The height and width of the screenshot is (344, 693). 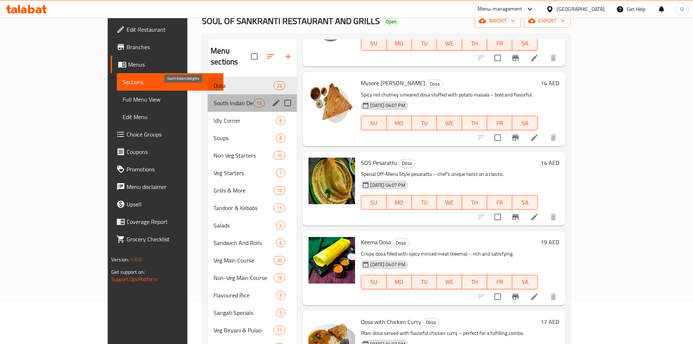 I want to click on div: Flavoured Rice, so click(x=245, y=295).